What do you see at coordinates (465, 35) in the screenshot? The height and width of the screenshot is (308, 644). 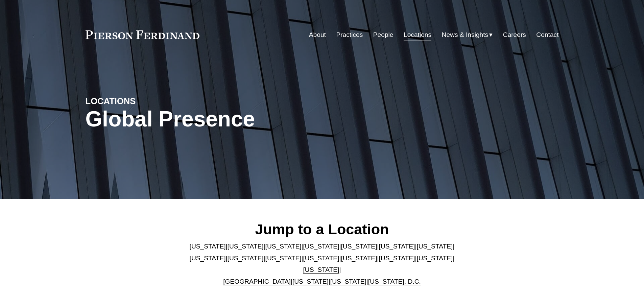 I see `span: News & Insights` at bounding box center [465, 35].